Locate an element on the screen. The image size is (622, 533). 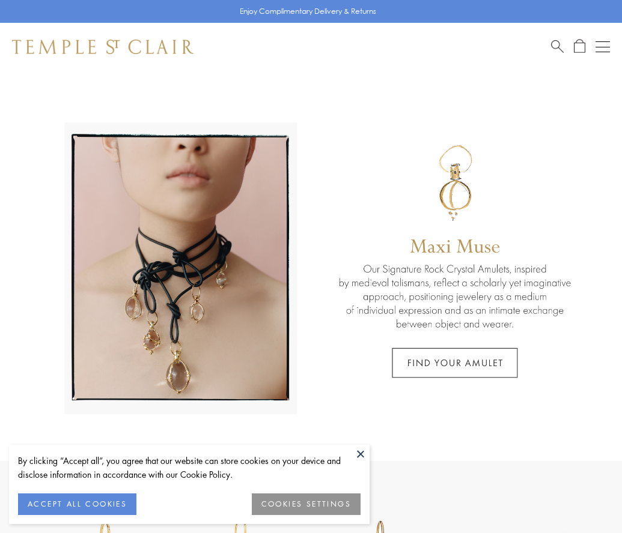
p: Enjoy Complimentary Delivery & Returns is located at coordinates (307, 11).